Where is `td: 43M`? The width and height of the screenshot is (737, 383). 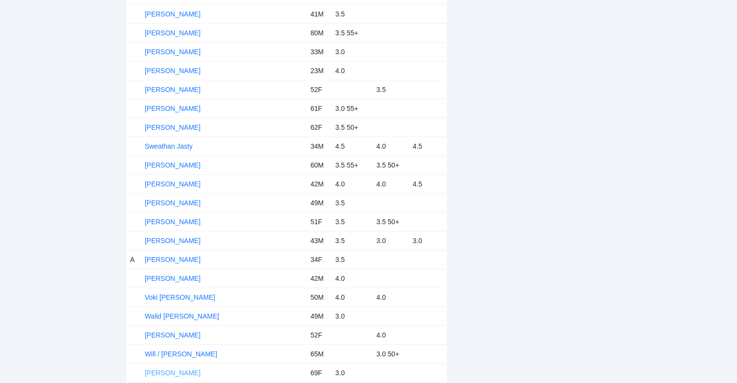 td: 43M is located at coordinates (319, 240).